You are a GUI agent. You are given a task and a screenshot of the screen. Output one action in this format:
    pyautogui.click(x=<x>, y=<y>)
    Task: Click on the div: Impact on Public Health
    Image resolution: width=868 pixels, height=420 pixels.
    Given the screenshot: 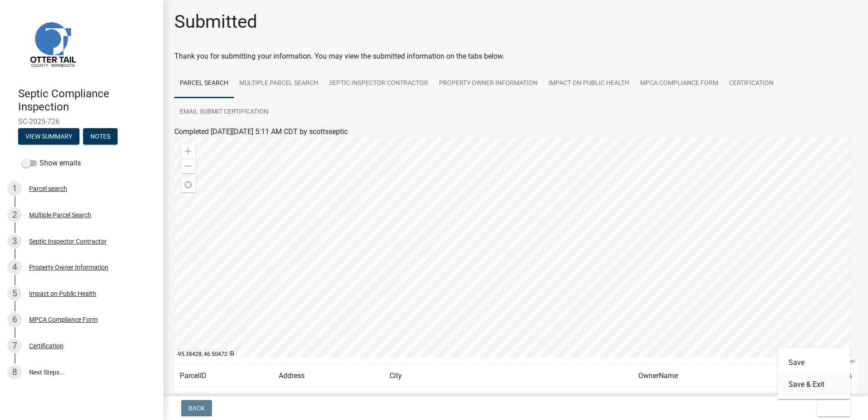 What is the action you would take?
    pyautogui.click(x=62, y=294)
    